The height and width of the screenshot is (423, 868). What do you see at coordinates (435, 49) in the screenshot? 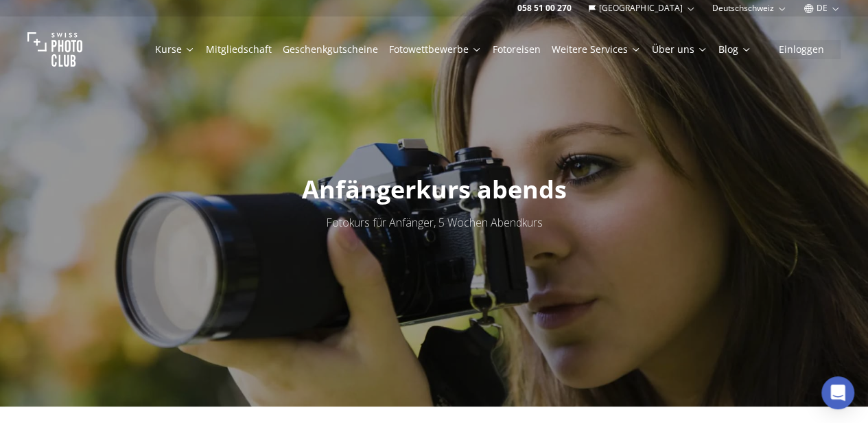
I see `button: Fotowettbewerbe` at bounding box center [435, 49].